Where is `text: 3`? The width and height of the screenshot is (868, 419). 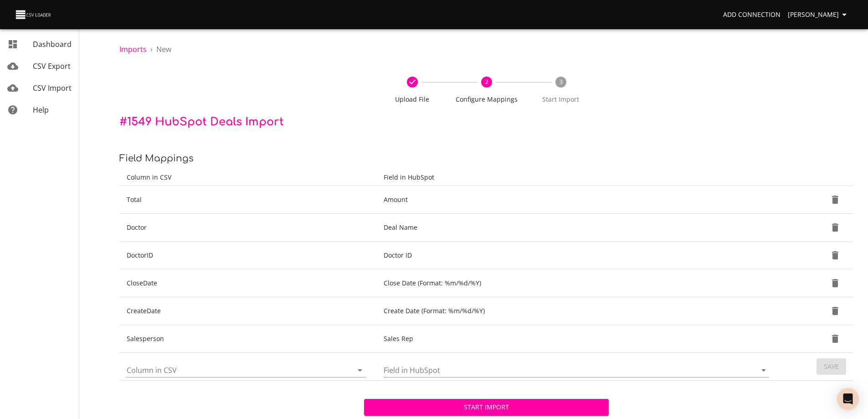 text: 3 is located at coordinates (560, 82).